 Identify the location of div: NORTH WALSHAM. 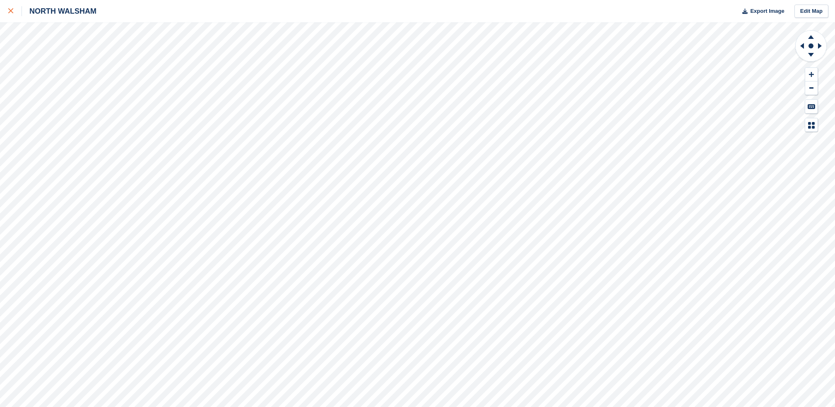
(59, 11).